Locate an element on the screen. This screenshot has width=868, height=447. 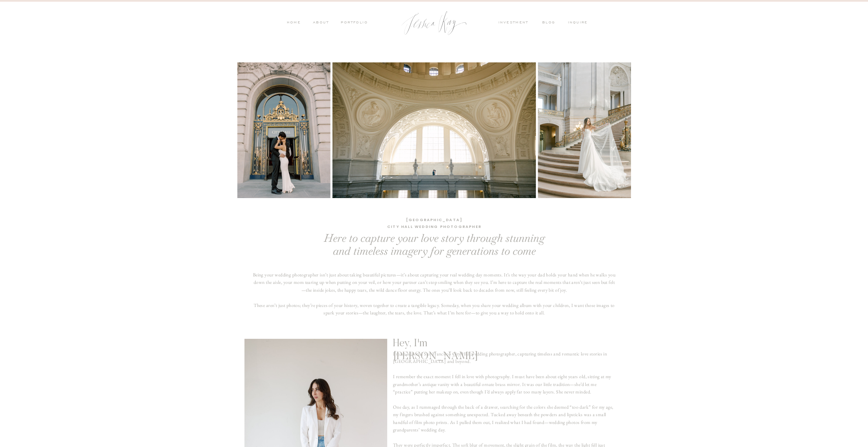
nav: ABOUT is located at coordinates (320, 23).